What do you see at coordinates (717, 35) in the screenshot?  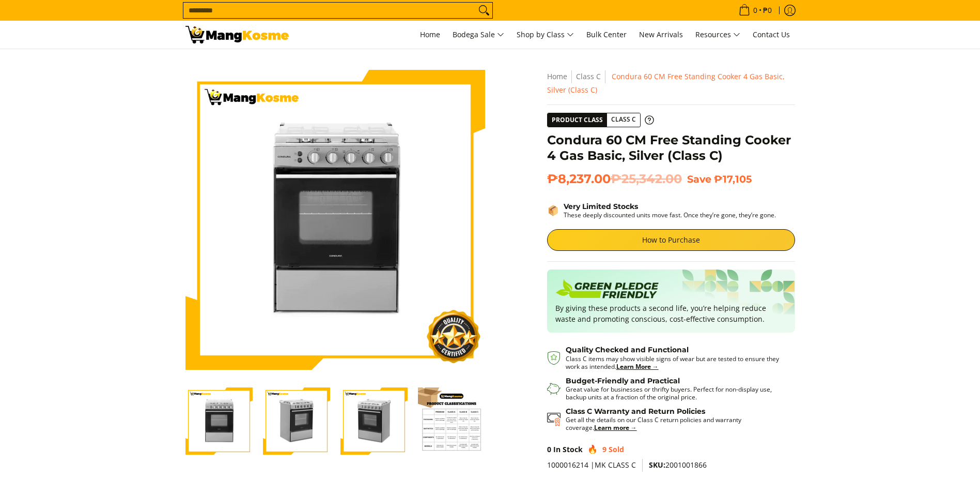 I see `span: Resources` at bounding box center [717, 35].